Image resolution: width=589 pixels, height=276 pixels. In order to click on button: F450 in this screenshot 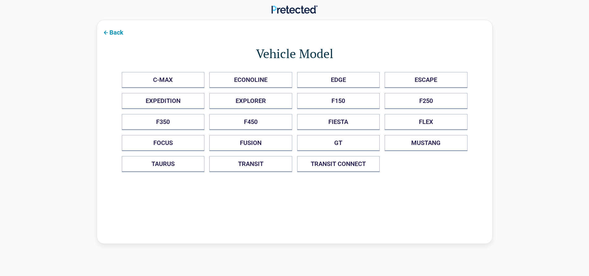, I will do `click(251, 122)`.